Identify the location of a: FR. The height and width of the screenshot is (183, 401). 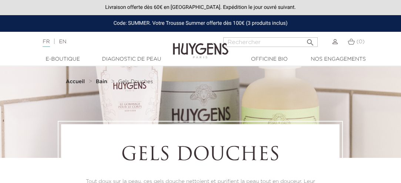
(46, 43).